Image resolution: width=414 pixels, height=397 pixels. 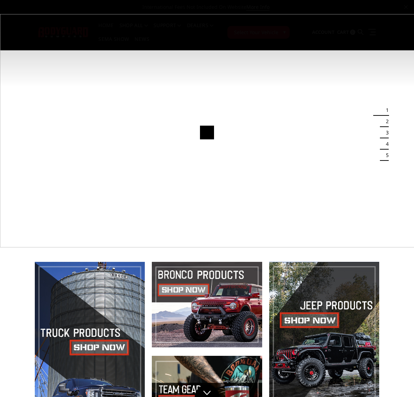 What do you see at coordinates (385, 110) in the screenshot?
I see `button: 1 of 5` at bounding box center [385, 110].